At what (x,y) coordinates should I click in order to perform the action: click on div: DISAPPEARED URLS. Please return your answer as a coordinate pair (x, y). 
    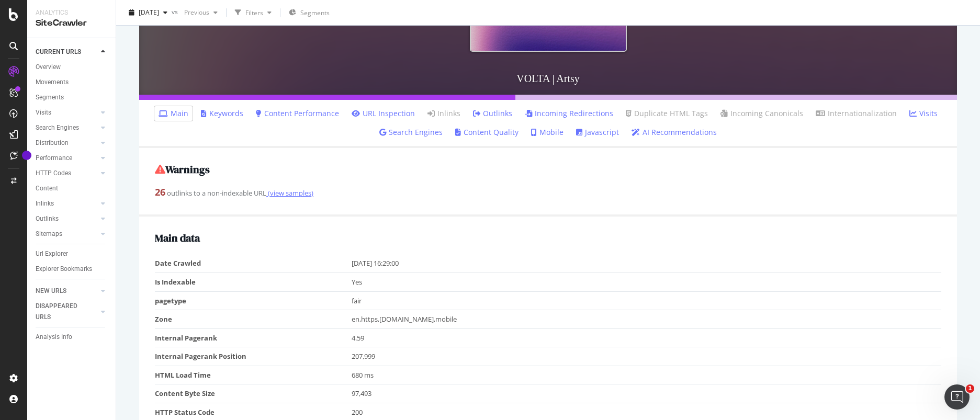
    Looking at the image, I should click on (62, 312).